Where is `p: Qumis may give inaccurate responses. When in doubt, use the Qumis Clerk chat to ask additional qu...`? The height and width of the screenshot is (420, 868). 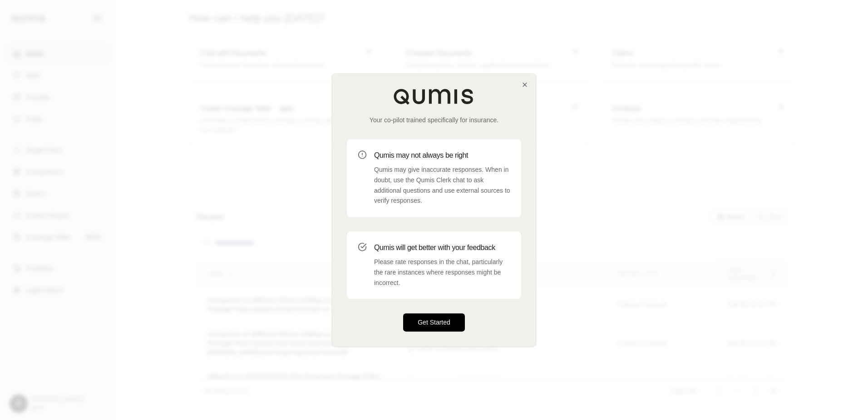 p: Qumis may give inaccurate responses. When in doubt, use the Qumis Clerk chat to ask additional qu... is located at coordinates (442, 185).